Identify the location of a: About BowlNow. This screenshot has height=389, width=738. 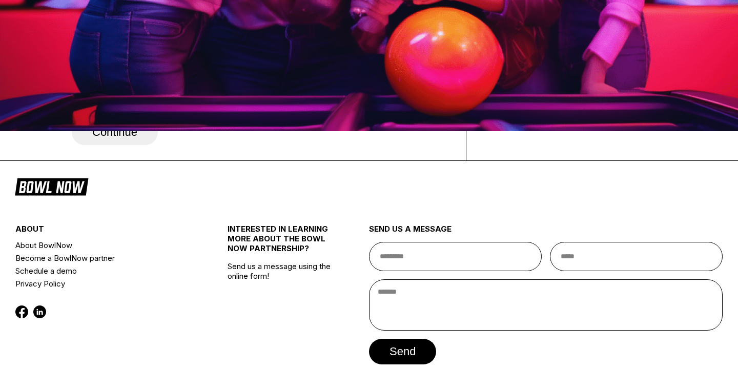
(103, 245).